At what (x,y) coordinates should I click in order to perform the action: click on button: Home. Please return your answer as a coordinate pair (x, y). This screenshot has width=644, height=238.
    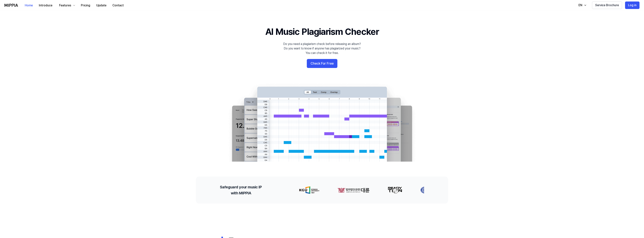
    Looking at the image, I should click on (29, 5).